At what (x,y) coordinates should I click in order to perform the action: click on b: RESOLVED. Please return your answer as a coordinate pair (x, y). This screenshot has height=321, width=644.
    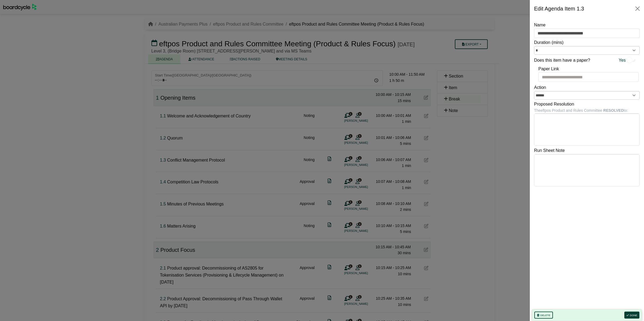
    Looking at the image, I should click on (613, 110).